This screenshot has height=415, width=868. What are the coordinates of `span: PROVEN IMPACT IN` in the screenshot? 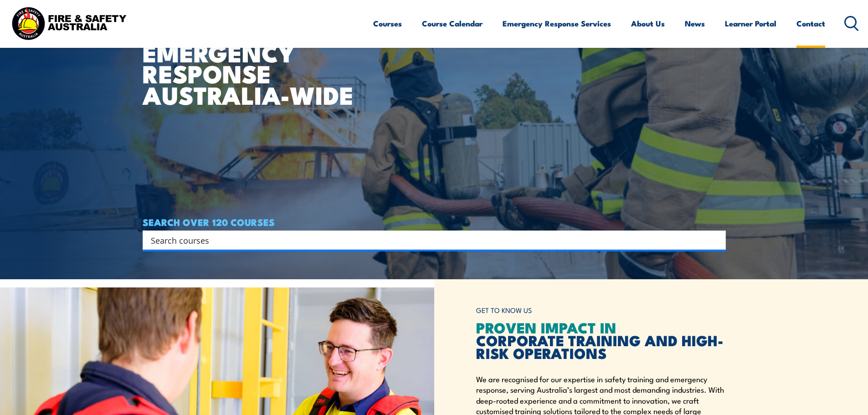 It's located at (546, 327).